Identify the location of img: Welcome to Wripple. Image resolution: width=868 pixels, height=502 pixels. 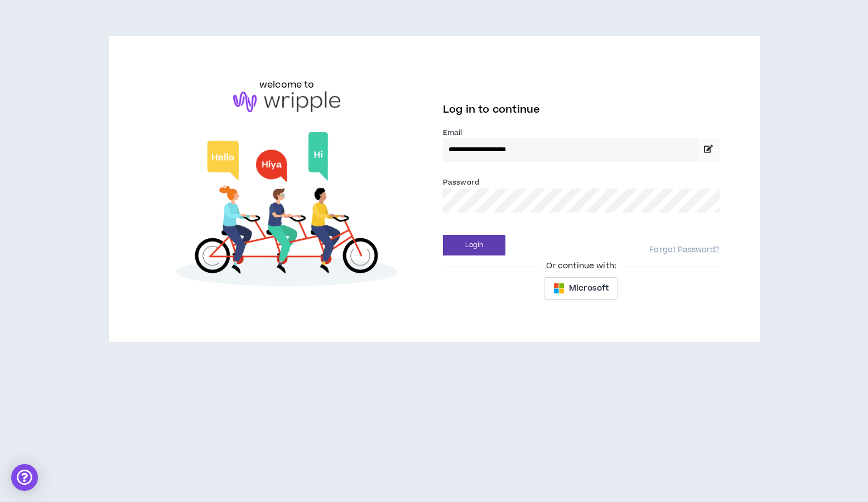
(287, 212).